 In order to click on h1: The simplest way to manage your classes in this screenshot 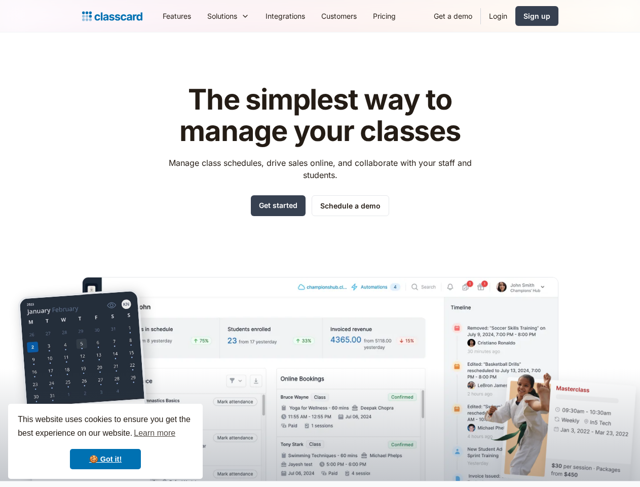, I will do `click(320, 115)`.